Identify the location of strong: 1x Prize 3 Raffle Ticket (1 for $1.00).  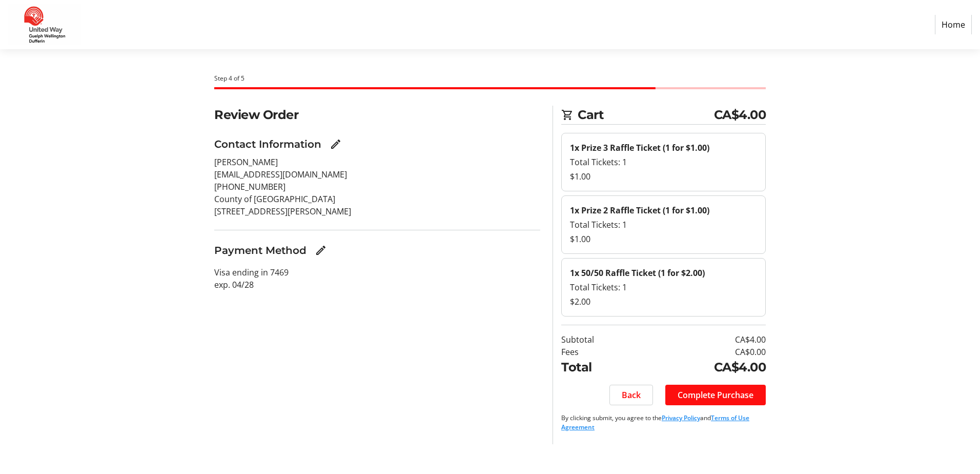
(639, 148).